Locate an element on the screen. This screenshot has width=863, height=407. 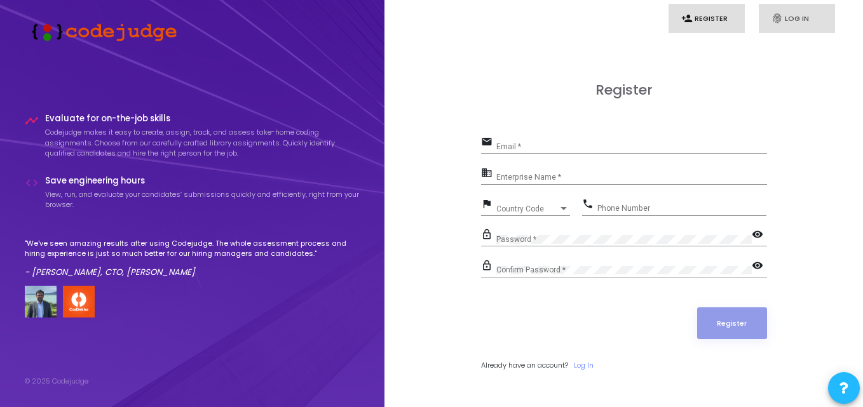
a: Log In is located at coordinates (583, 365).